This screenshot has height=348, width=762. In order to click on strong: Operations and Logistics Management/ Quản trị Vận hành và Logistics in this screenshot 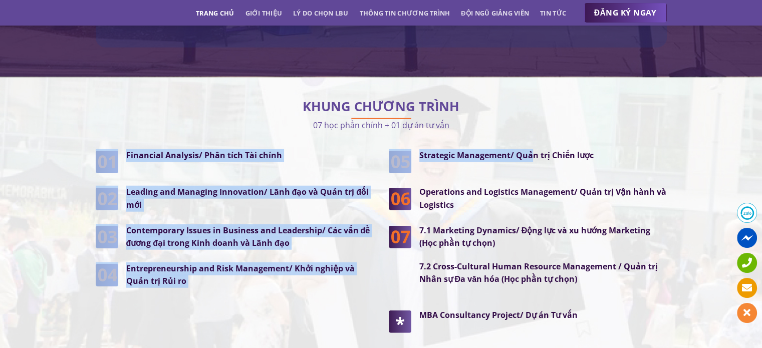, I will do `click(543, 199)`.